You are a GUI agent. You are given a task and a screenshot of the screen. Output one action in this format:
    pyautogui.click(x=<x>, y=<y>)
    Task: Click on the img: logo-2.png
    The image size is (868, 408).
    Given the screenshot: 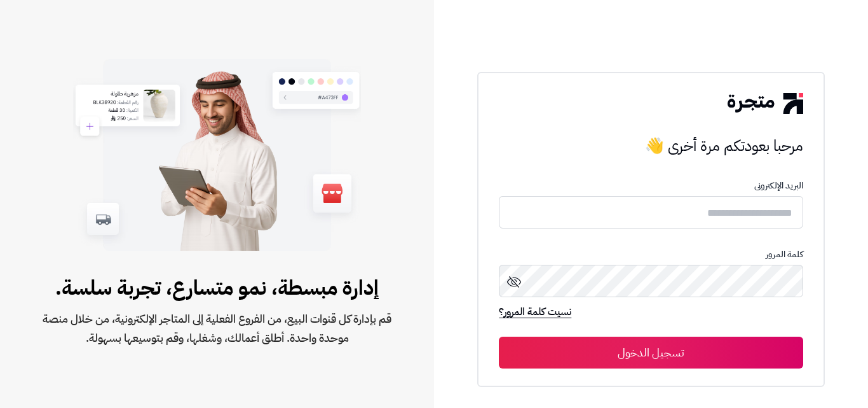 What is the action you would take?
    pyautogui.click(x=765, y=103)
    